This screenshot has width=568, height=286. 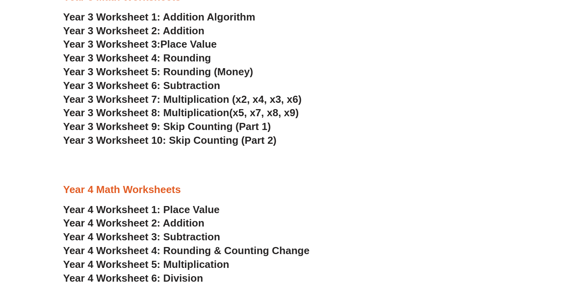 What do you see at coordinates (140, 44) in the screenshot?
I see `a: Year 3 Worksheet 3:Place Value` at bounding box center [140, 44].